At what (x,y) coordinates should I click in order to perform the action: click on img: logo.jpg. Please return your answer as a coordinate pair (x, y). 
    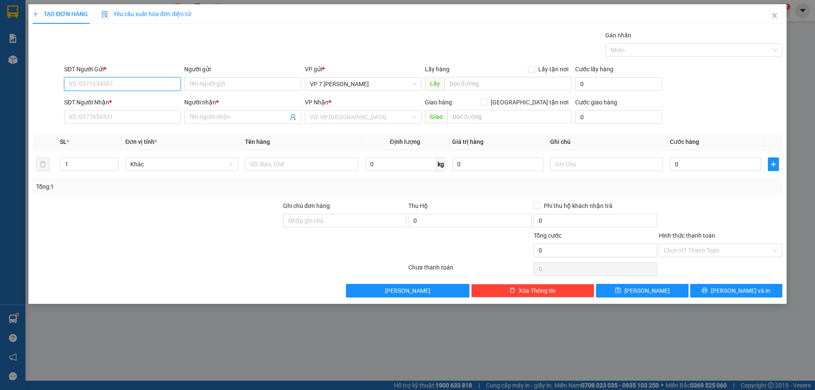
    Looking at the image, I should click on (26, 28).